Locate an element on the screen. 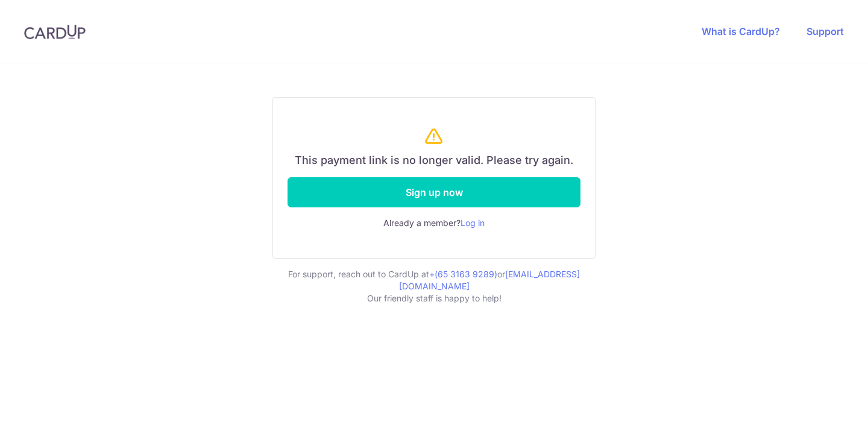  a: What is CardUp? is located at coordinates (740, 32).